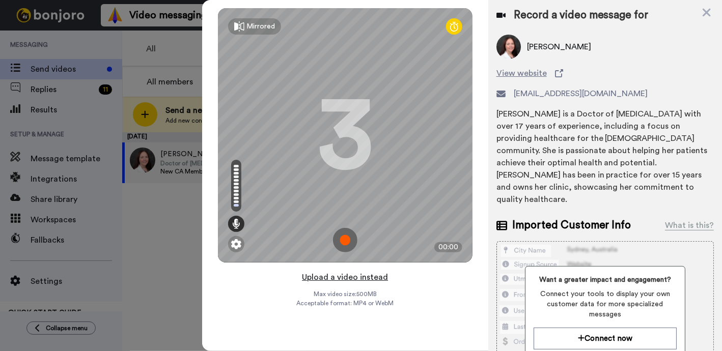  Describe the element at coordinates (448, 248) in the screenshot. I see `div: 00:00` at that location.